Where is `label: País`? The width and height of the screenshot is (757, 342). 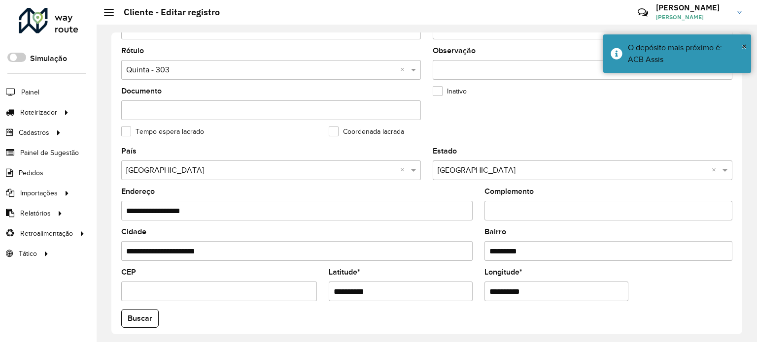 label: País is located at coordinates (129, 151).